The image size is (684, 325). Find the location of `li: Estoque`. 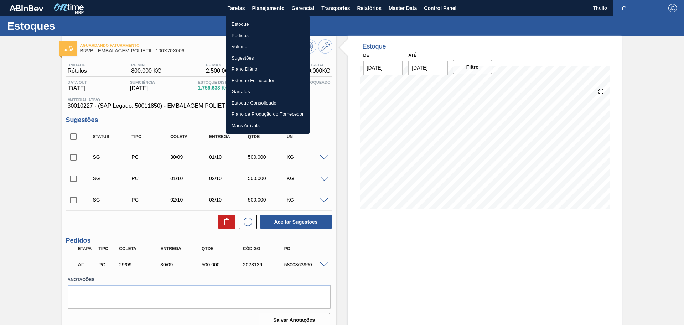

li: Estoque is located at coordinates (268, 24).